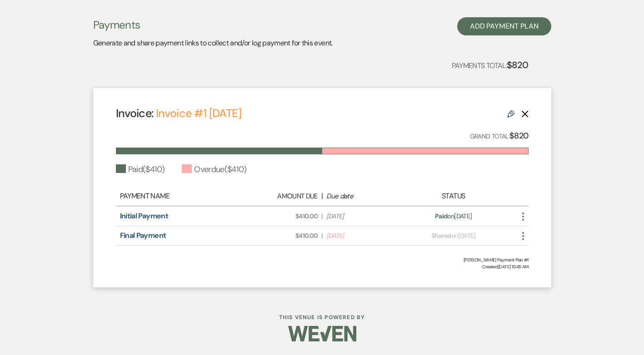 The width and height of the screenshot is (644, 355). What do you see at coordinates (214, 169) in the screenshot?
I see `div: Overdue ( $410 )` at bounding box center [214, 169].